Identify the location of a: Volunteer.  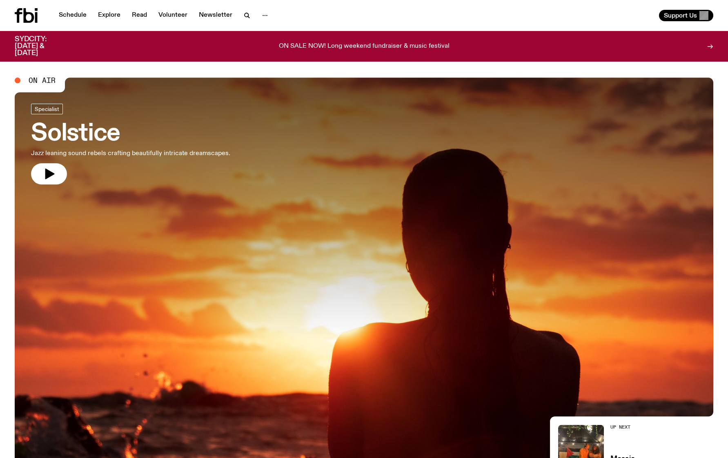
(173, 16).